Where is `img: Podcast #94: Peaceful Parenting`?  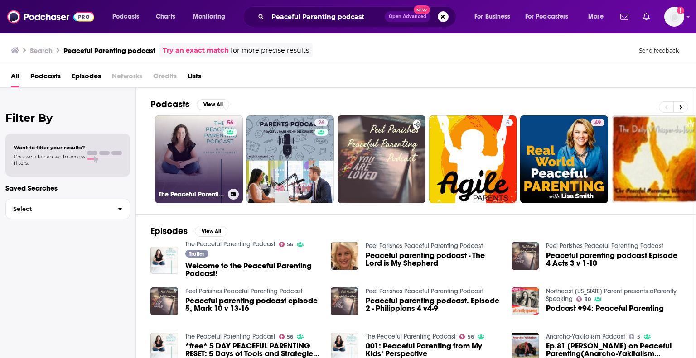 img: Podcast #94: Peaceful Parenting is located at coordinates (525, 301).